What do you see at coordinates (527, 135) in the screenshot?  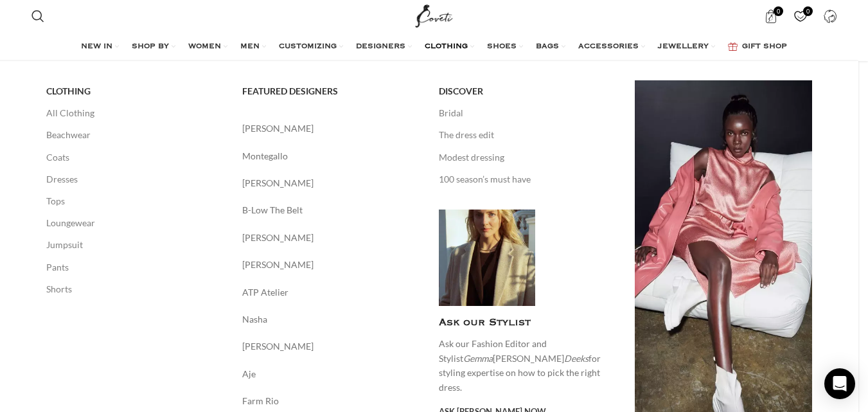 I see `a: The dress edit` at bounding box center [527, 135].